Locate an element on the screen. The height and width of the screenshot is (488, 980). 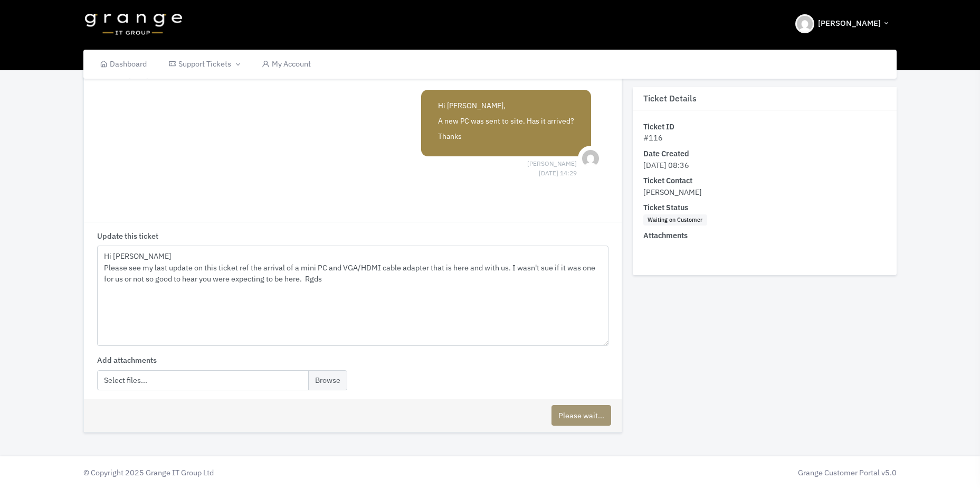
h3: Ticket Details is located at coordinates (765, 99).